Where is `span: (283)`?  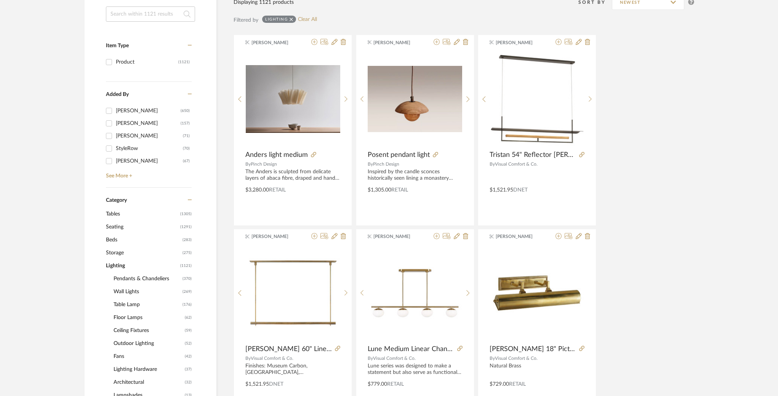
span: (283) is located at coordinates (187, 240).